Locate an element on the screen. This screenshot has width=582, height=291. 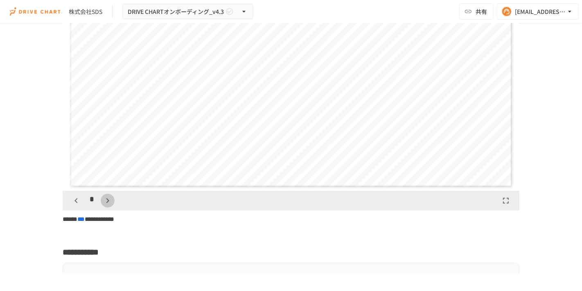
button: DRIVE CHARTオンボーディング_v4.3 is located at coordinates (188, 11).